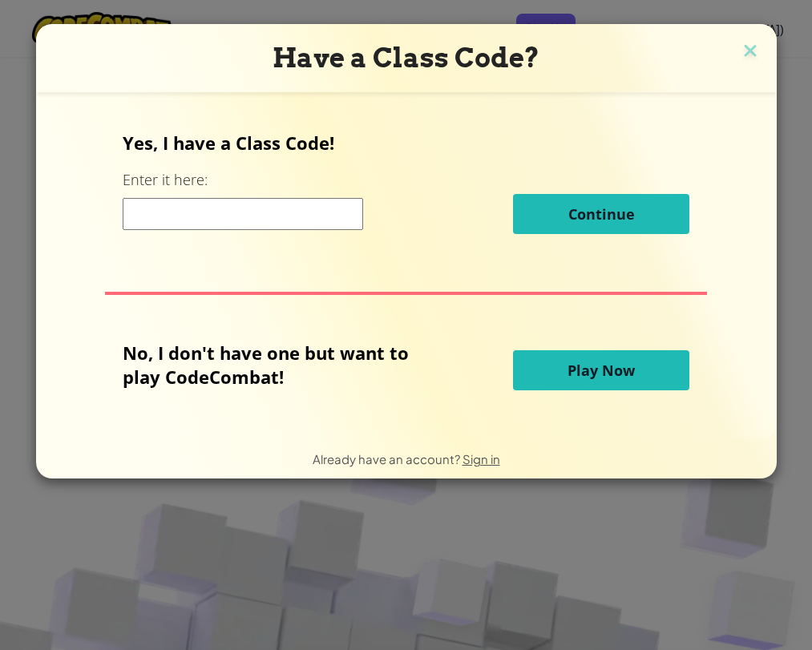 This screenshot has width=812, height=650. I want to click on span: Continue, so click(601, 214).